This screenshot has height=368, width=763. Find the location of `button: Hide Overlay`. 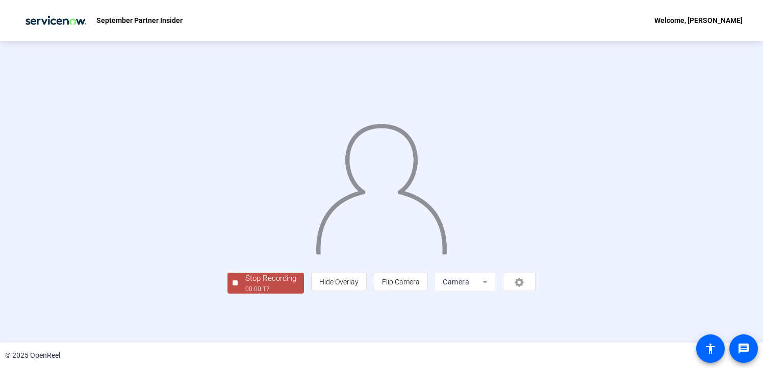

button: Hide Overlay is located at coordinates (338, 282).